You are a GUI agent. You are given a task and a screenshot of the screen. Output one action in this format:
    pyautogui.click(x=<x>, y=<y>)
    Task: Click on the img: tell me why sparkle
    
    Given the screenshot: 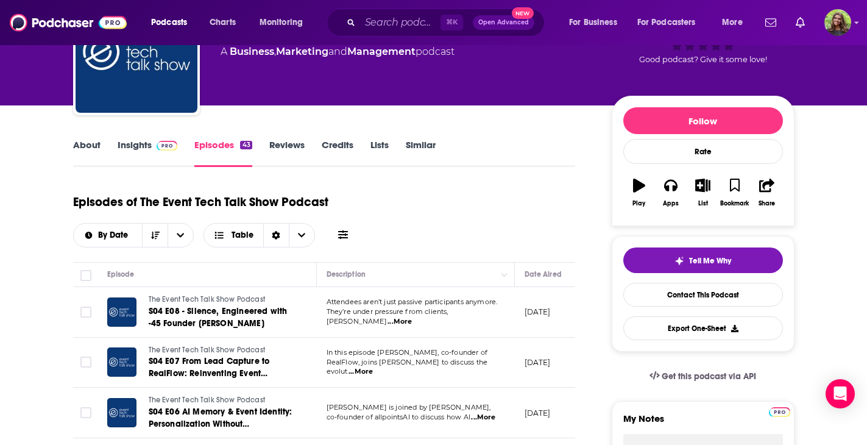 What is the action you would take?
    pyautogui.click(x=680, y=261)
    